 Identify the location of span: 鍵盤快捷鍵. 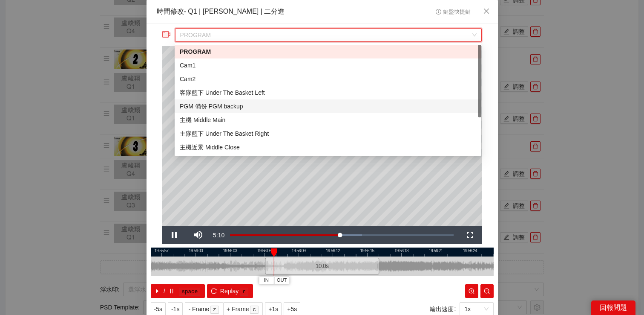
(453, 12).